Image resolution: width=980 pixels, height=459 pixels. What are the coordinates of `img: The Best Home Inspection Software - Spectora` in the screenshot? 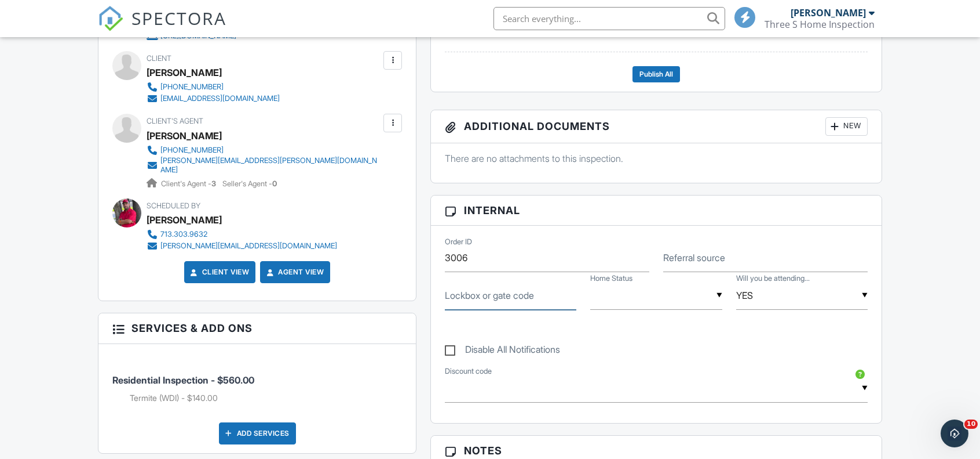 It's located at (111, 18).